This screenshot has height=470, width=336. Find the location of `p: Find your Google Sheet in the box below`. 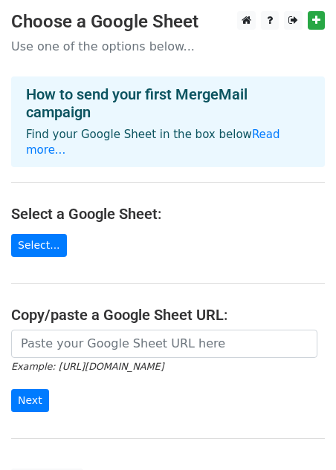

p: Find your Google Sheet in the box below is located at coordinates (168, 143).